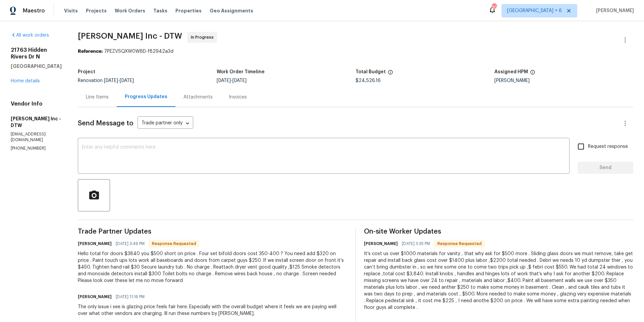  I want to click on span: Visits, so click(70, 10).